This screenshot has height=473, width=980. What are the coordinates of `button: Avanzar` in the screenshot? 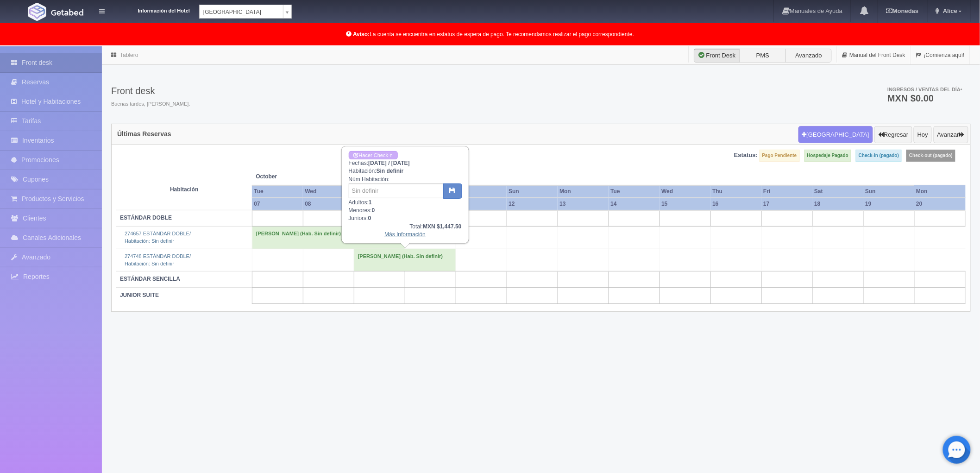 It's located at (951, 135).